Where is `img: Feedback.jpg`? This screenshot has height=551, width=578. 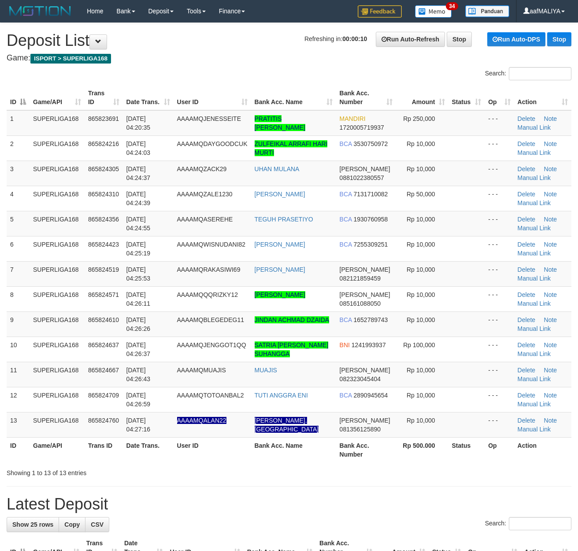 img: Feedback.jpg is located at coordinates (380, 11).